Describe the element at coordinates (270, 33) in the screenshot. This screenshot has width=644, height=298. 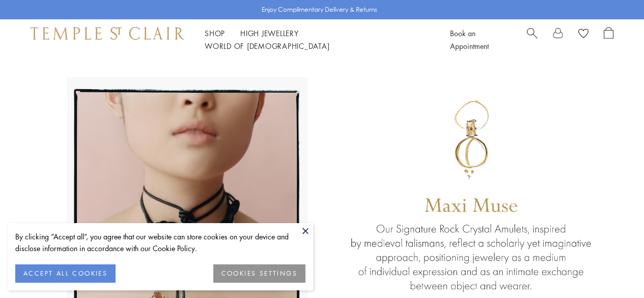
I see `a: High JewelleryHigh Jewellery` at that location.